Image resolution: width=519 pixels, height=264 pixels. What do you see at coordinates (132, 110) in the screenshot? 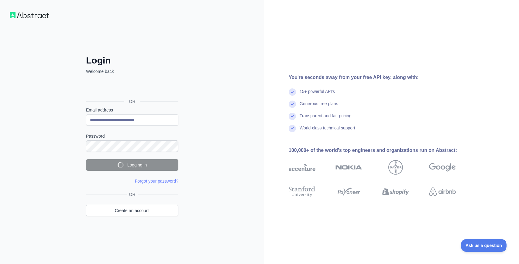
I see `label: Email address` at bounding box center [132, 110].